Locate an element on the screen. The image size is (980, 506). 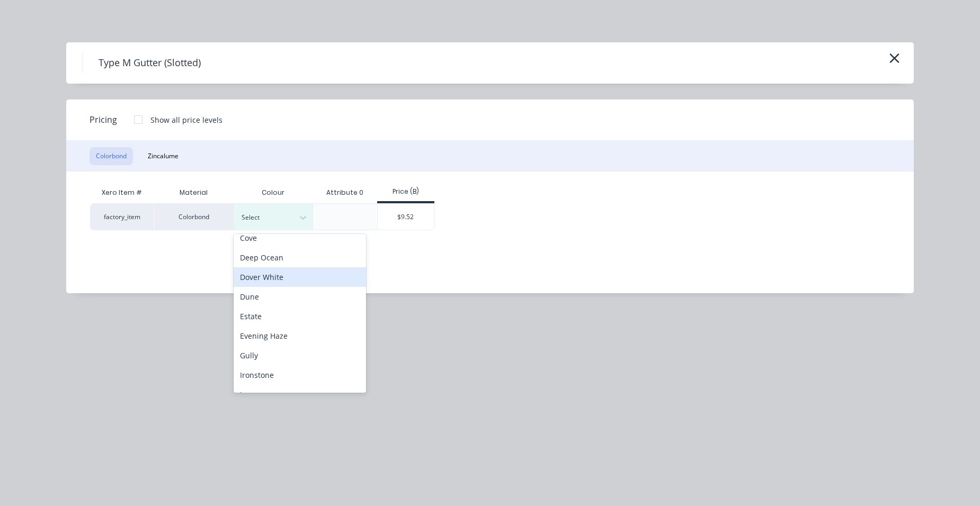
div: factory_item is located at coordinates (122, 217).